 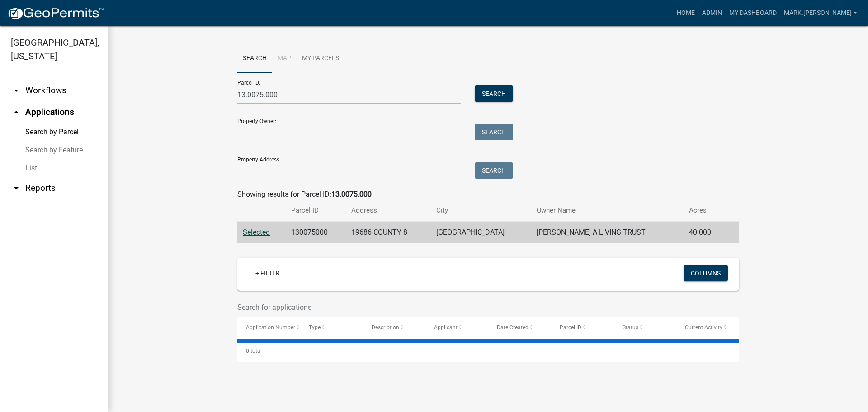 I want to click on a: My Parcels, so click(x=321, y=59).